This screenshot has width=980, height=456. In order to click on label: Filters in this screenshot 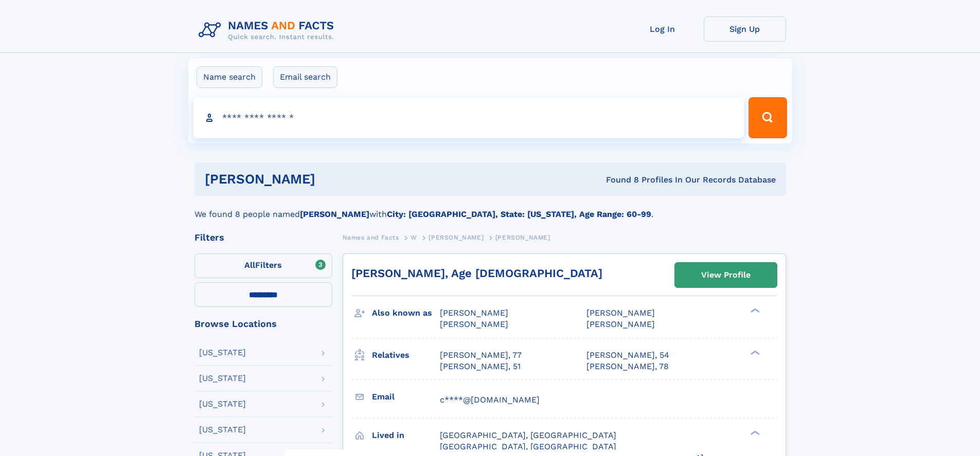, I will do `click(263, 266)`.